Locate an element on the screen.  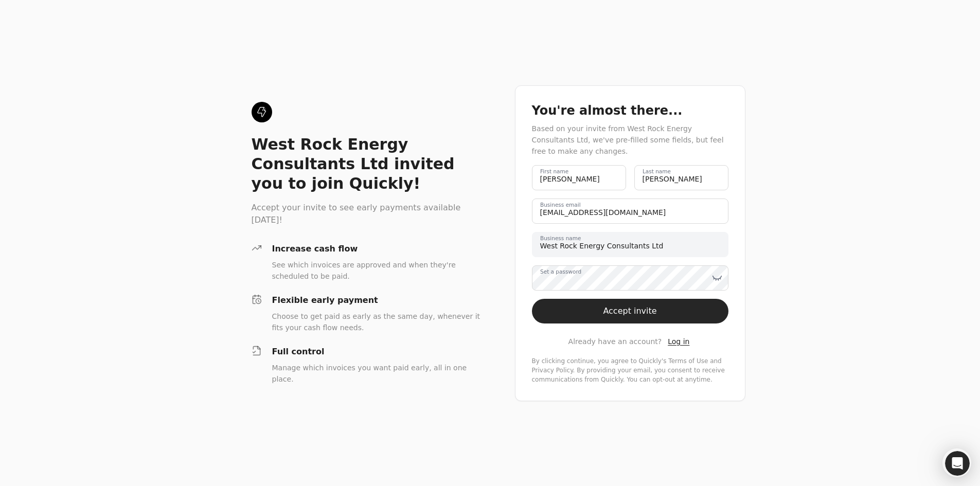
span: Log in is located at coordinates (679, 342).